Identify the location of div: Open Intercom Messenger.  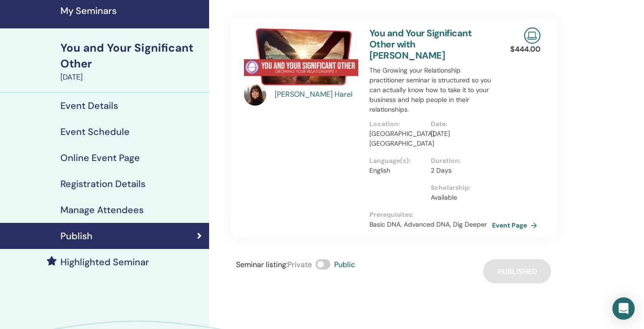
(623, 308).